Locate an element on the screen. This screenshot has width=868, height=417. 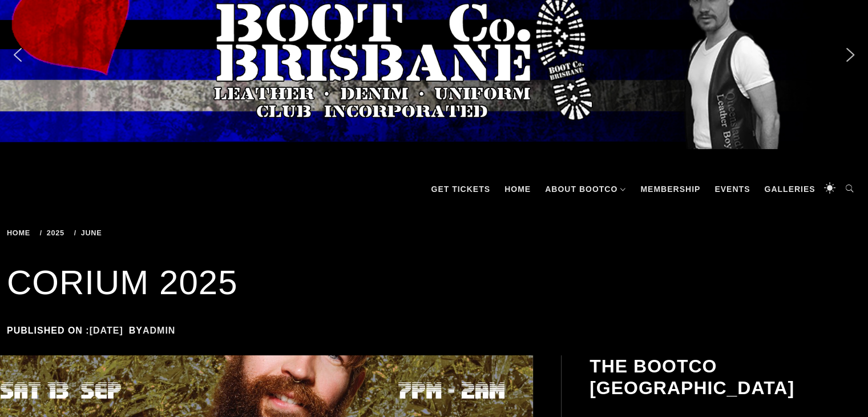
a: 2025 is located at coordinates (54, 233).